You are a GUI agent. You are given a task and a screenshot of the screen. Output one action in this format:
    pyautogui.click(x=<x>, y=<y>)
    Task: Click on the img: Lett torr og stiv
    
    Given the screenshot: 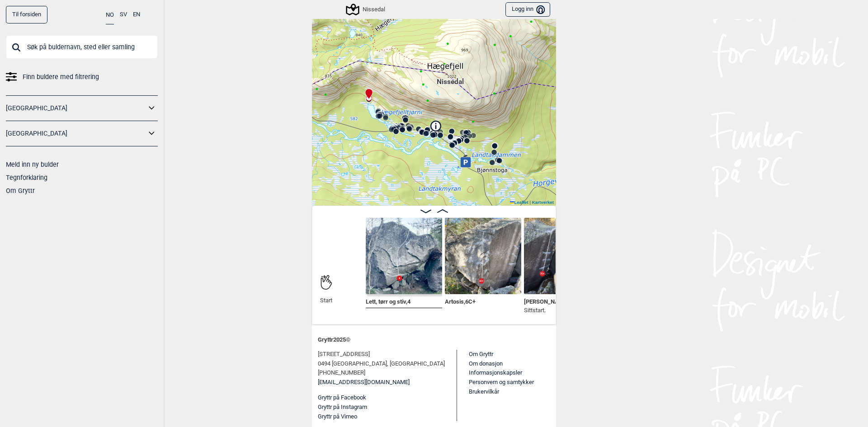 What is the action you would take?
    pyautogui.click(x=404, y=256)
    